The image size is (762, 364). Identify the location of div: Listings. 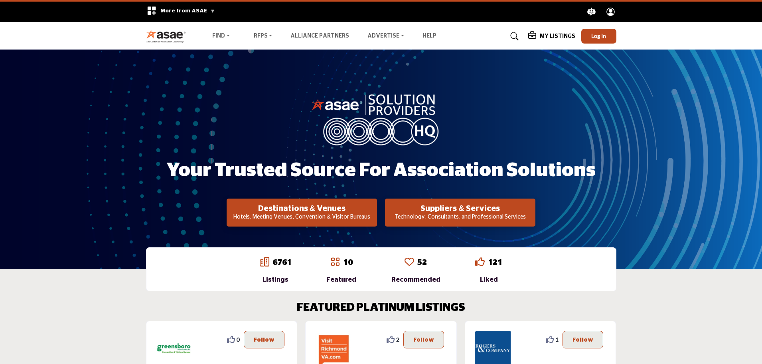
(276, 279).